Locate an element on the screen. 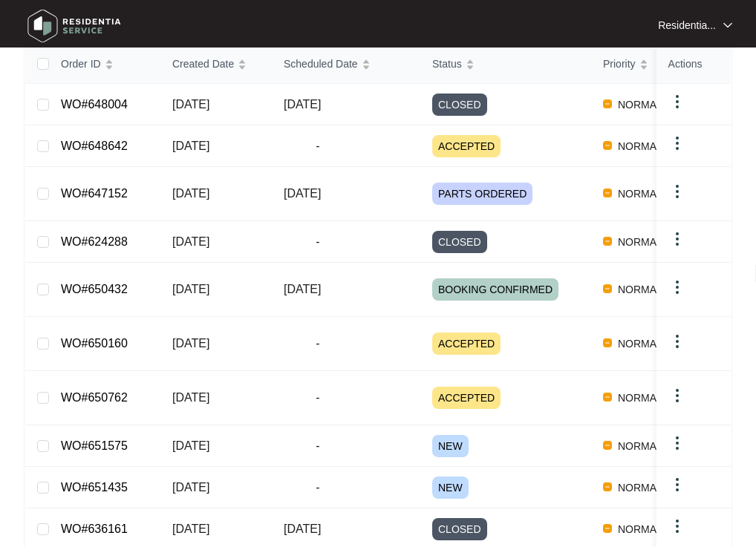 The height and width of the screenshot is (547, 756). img: residentia service logo is located at coordinates (74, 26).